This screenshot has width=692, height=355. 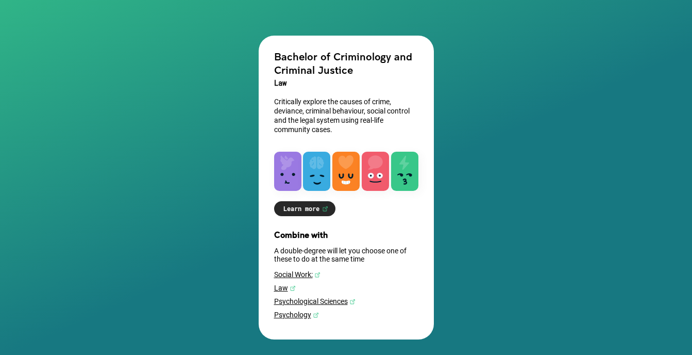 What do you see at coordinates (346, 301) in the screenshot?
I see `a: Psychological Sciences` at bounding box center [346, 301].